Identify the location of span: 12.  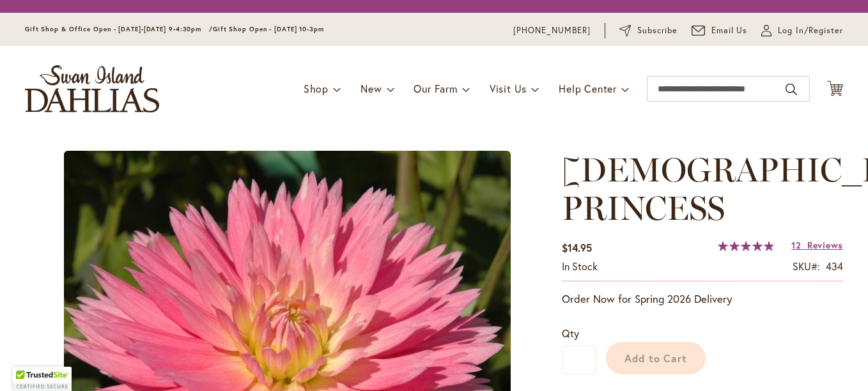
(795, 245).